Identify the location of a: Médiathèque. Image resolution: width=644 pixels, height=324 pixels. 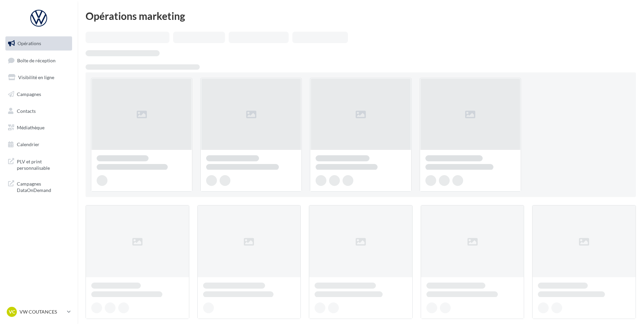
(39, 127).